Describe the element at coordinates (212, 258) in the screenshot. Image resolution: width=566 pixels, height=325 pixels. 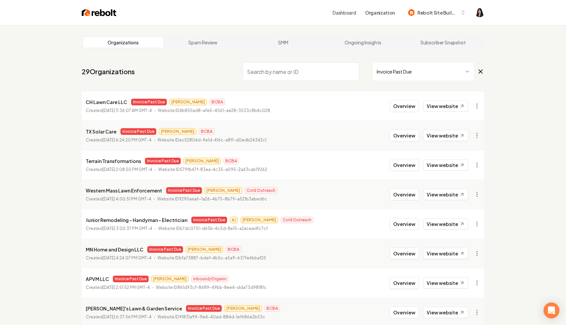
I see `p: Website ID bfa73887-bdef-4b5c-a5a9-637fe4bbaf25` at that location.